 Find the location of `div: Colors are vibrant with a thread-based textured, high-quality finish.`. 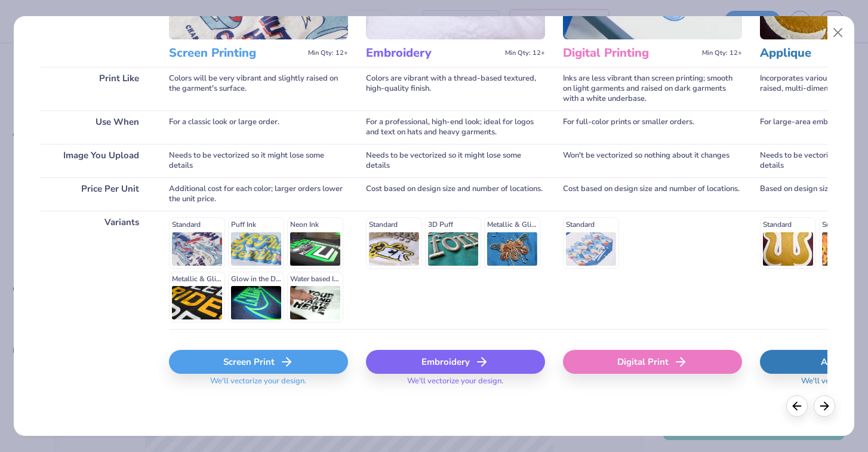

div: Colors are vibrant with a thread-based textured, high-quality finish. is located at coordinates (456, 88).